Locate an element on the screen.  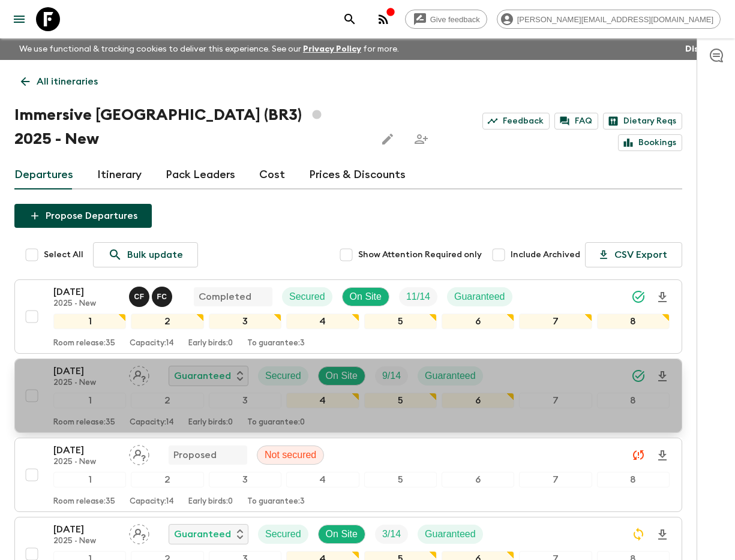
a: Bookings is located at coordinates (649, 142).